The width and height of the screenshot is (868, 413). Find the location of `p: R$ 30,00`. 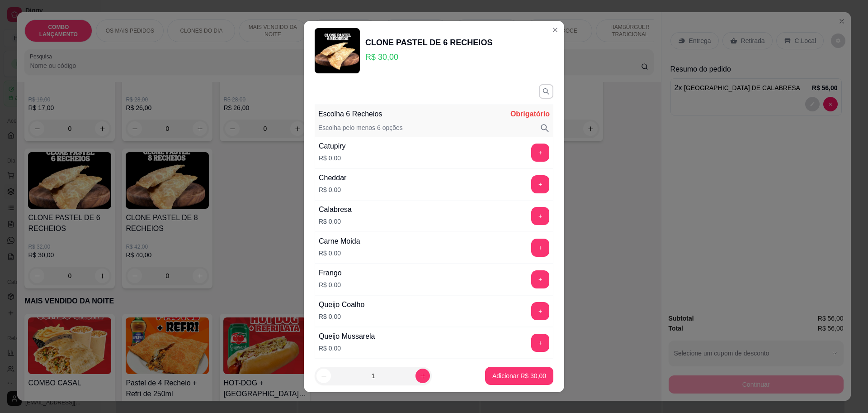

p: R$ 30,00 is located at coordinates (429, 57).